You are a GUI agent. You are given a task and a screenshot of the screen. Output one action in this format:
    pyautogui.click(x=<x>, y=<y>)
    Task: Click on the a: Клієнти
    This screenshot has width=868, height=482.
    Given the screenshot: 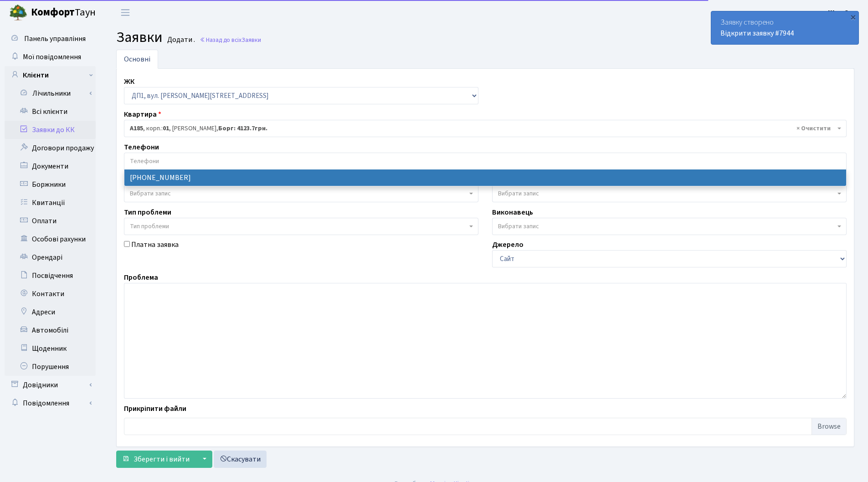 What is the action you would take?
    pyautogui.click(x=50, y=75)
    